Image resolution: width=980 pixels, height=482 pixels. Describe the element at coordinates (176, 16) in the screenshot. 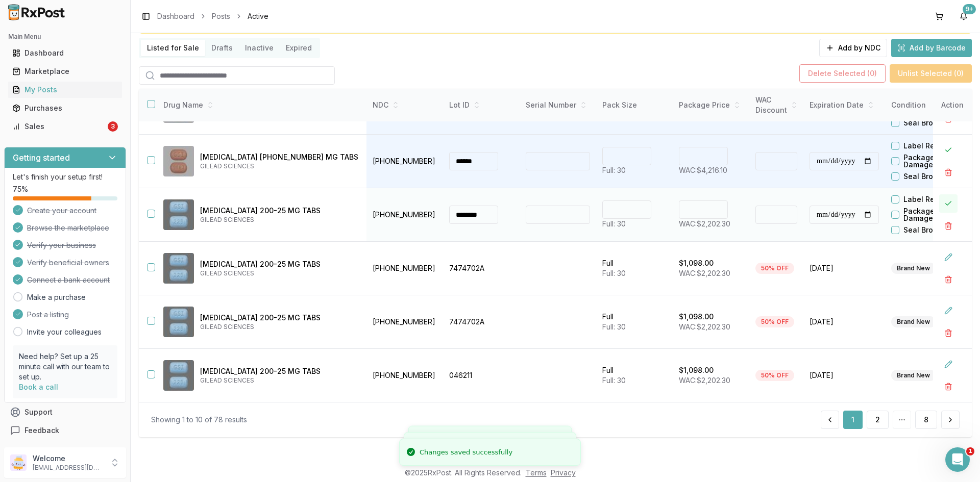

I see `a: Dashboard` at that location.